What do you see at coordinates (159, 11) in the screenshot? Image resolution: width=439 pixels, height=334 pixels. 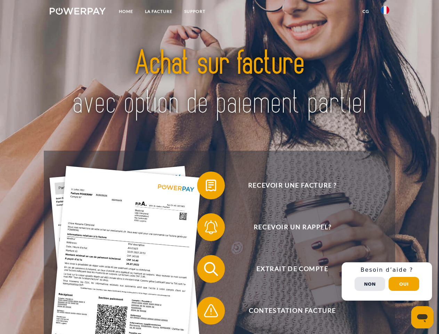 I see `a: LA FACTURE` at bounding box center [159, 11].